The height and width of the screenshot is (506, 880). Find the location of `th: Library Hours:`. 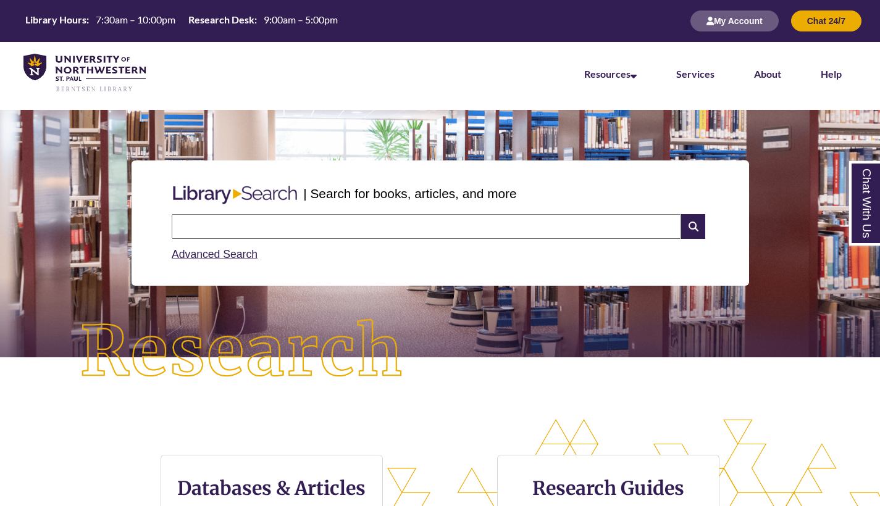

th: Library Hours: is located at coordinates (56, 20).